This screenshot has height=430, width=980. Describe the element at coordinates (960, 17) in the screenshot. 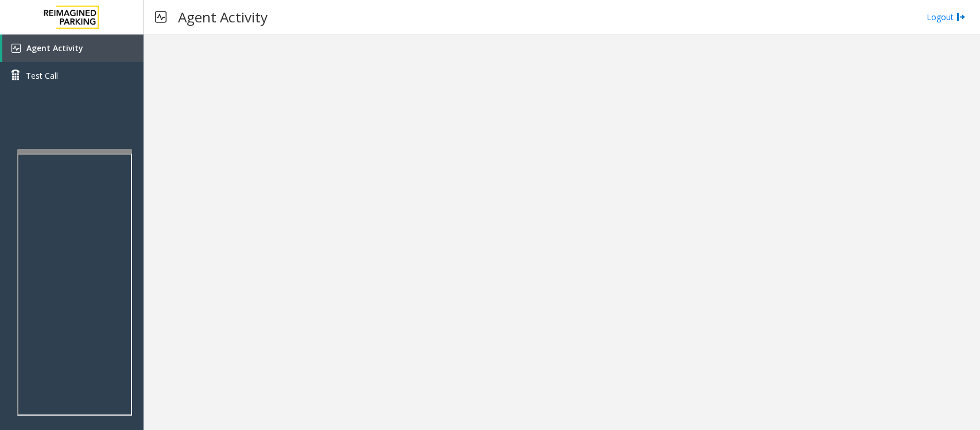

I see `img: logout` at that location.